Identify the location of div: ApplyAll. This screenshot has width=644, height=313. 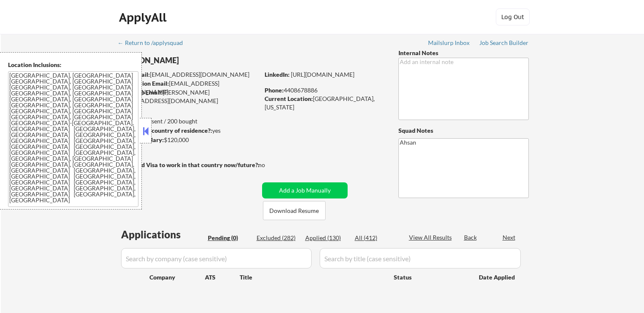
(144, 17).